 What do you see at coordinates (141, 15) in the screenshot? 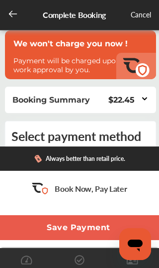
I see `div: Cancel` at bounding box center [141, 15].